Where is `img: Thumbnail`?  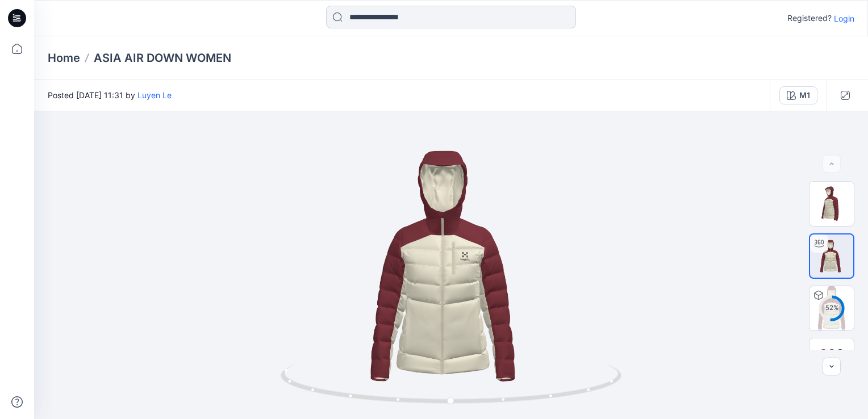 img: Thumbnail is located at coordinates (831, 204).